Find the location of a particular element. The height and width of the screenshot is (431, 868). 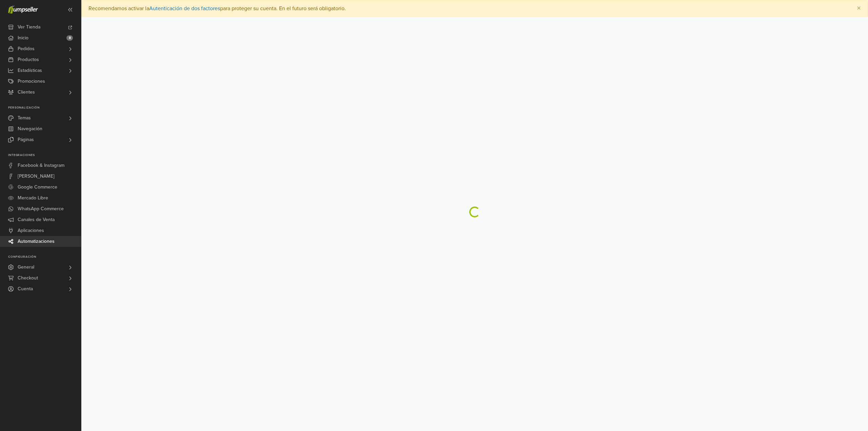

span: Páginas is located at coordinates (26, 140).